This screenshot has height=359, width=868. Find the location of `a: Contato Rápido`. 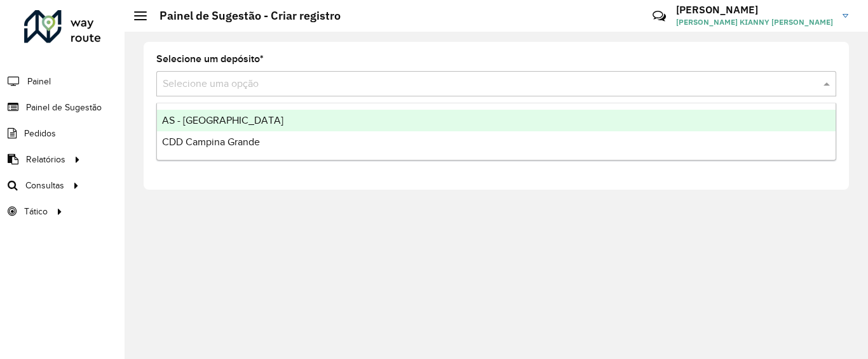

a: Contato Rápido is located at coordinates (659, 16).